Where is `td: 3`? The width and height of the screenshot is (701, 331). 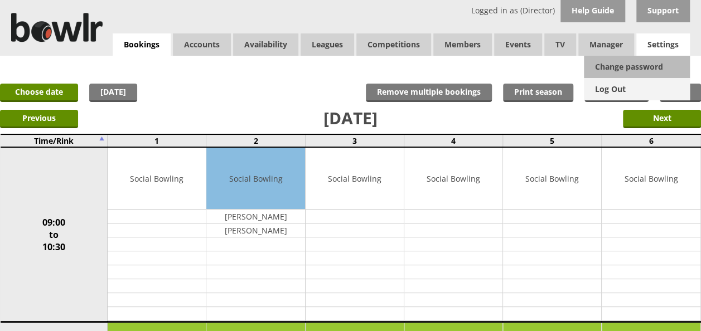 td: 3 is located at coordinates (354, 141).